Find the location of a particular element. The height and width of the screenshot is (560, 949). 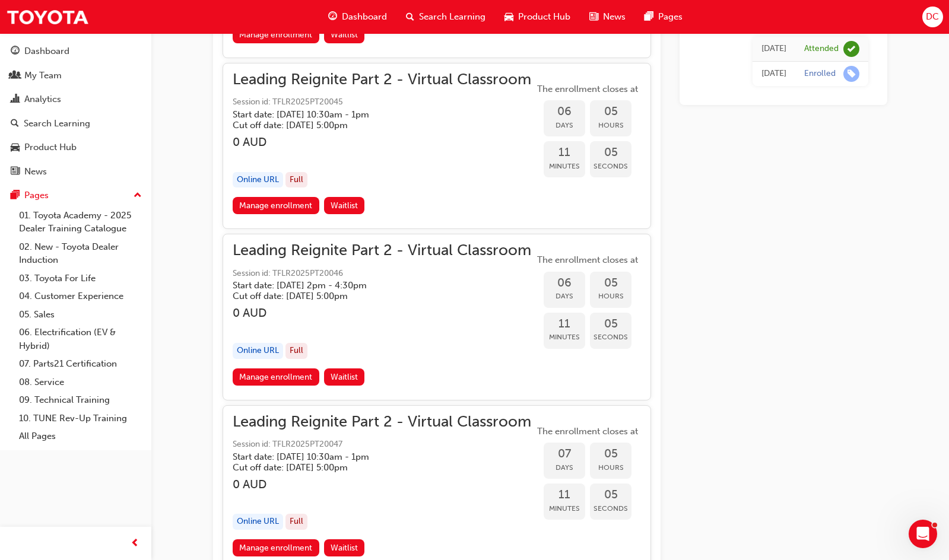

span: up-icon is located at coordinates (137, 196).